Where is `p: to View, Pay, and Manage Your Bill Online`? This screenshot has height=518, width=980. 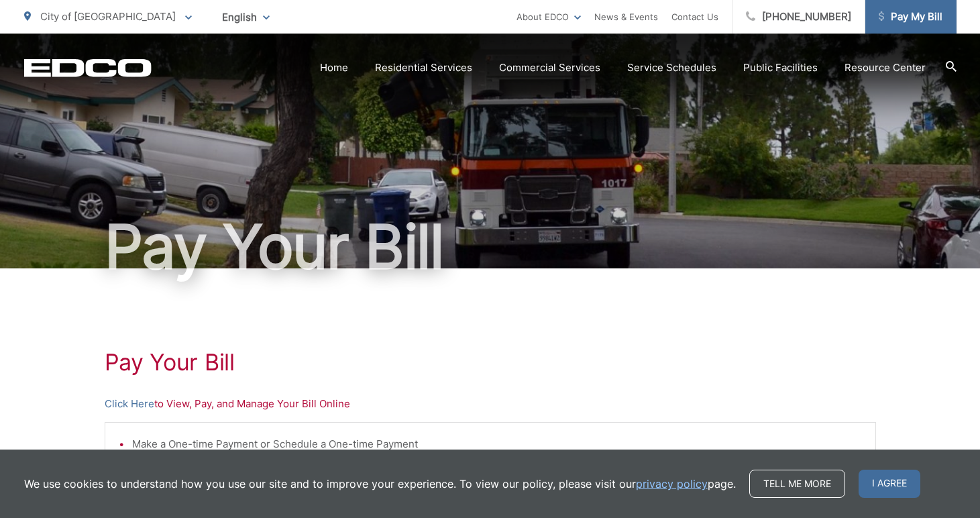 p: to View, Pay, and Manage Your Bill Online is located at coordinates (490, 404).